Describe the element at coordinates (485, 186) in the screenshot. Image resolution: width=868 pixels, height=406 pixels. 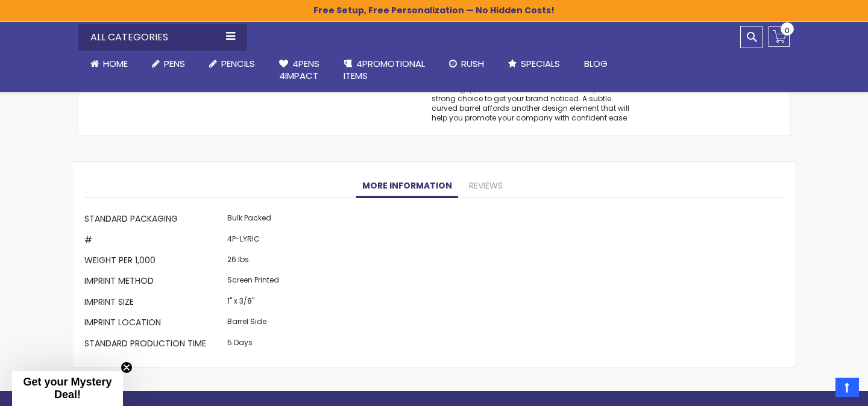
I see `a: Reviews` at that location.